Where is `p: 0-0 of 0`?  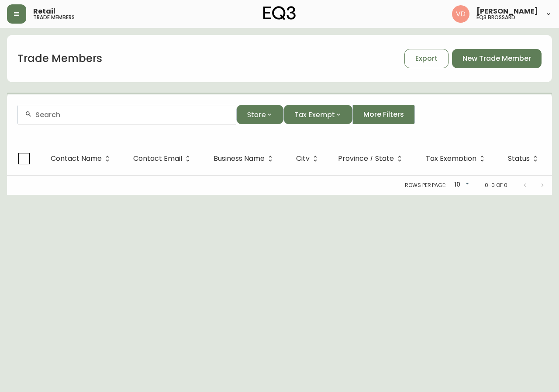 p: 0-0 of 0 is located at coordinates (497, 185).